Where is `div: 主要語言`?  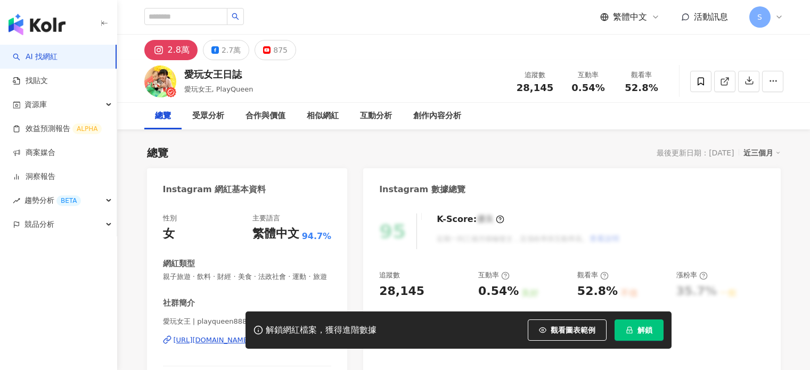
div: 主要語言 is located at coordinates (266, 218).